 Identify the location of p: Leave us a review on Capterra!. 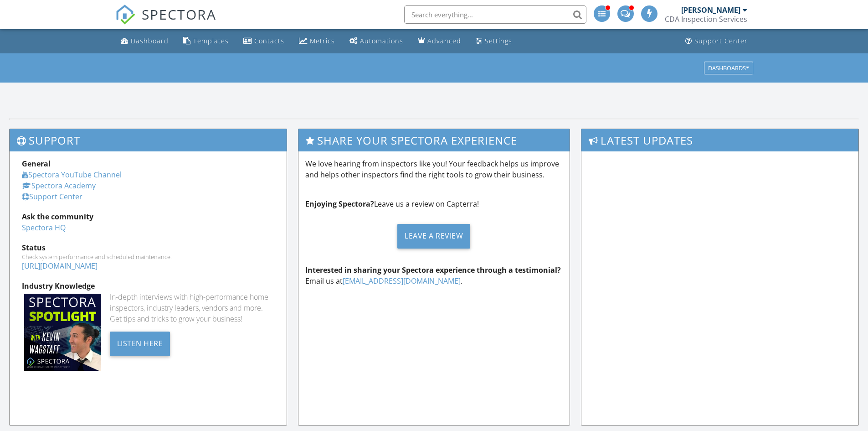
(434, 204).